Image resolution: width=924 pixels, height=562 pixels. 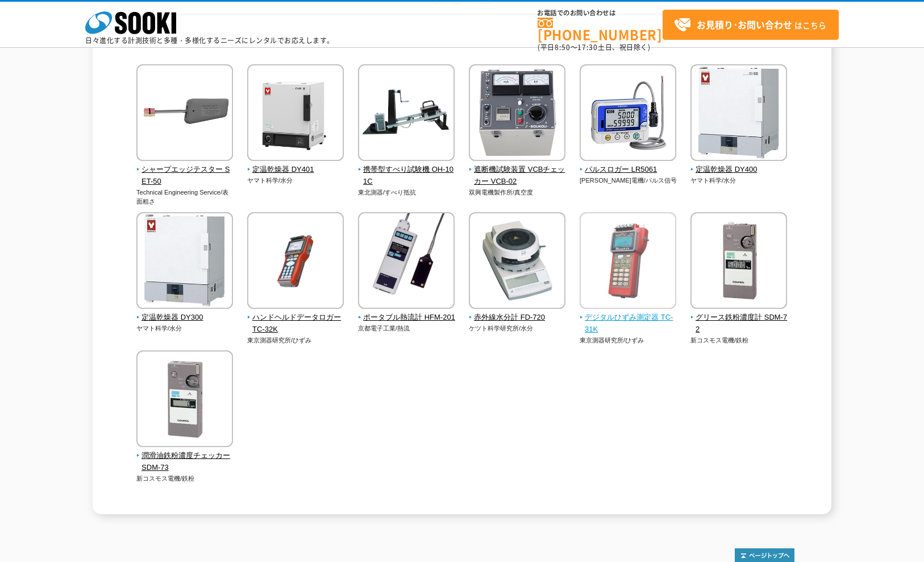 I want to click on span: はこちら, so click(x=751, y=25).